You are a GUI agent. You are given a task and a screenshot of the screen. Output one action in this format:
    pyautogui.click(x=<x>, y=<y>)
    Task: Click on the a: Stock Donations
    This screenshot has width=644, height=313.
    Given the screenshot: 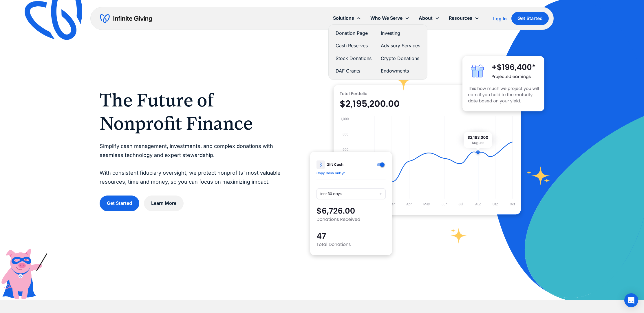 What is the action you would take?
    pyautogui.click(x=354, y=58)
    